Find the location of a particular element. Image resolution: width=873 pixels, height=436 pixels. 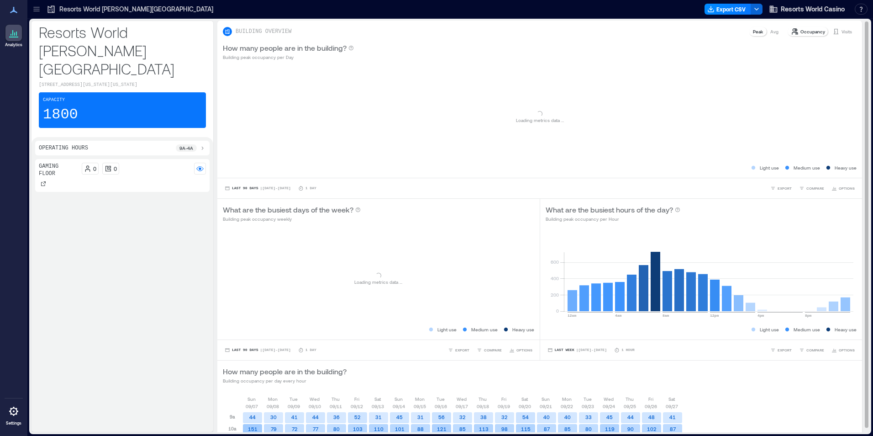

text: 87 is located at coordinates (673, 428).